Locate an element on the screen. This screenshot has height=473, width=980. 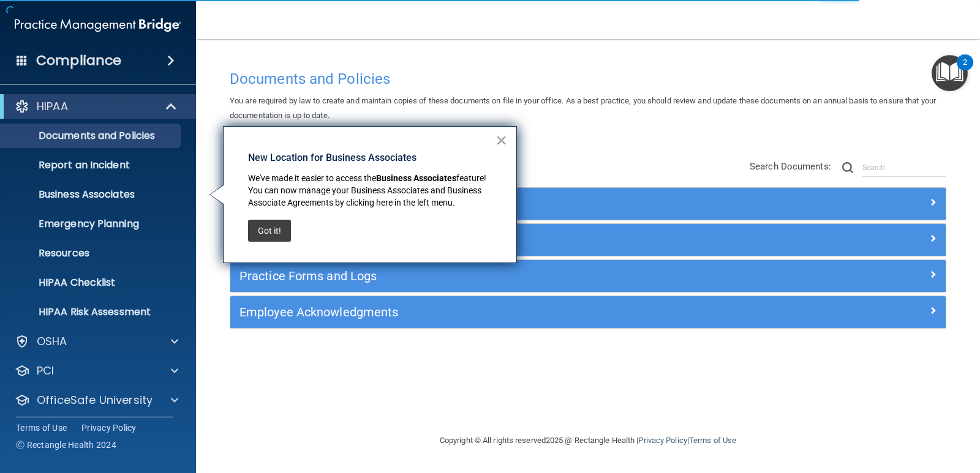
input: Search is located at coordinates (905, 168).